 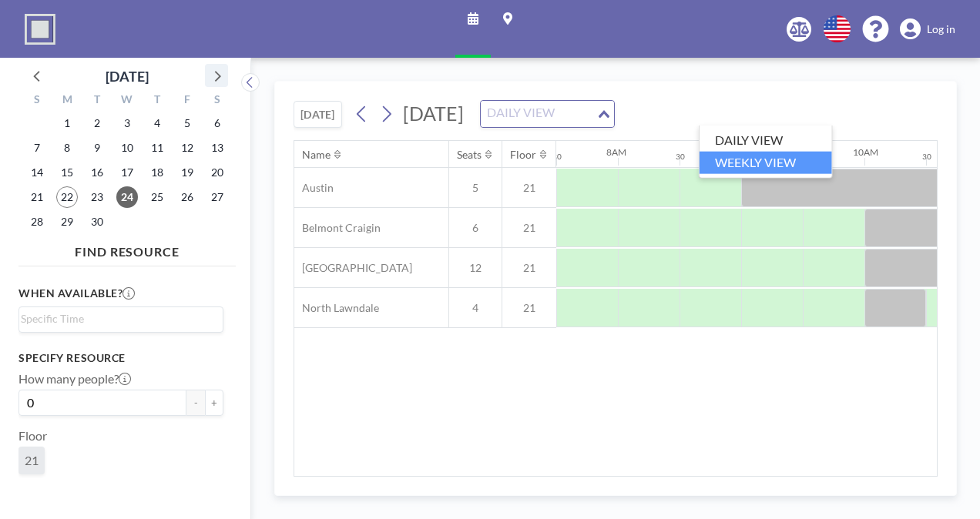 I want to click on div: W, so click(x=127, y=101).